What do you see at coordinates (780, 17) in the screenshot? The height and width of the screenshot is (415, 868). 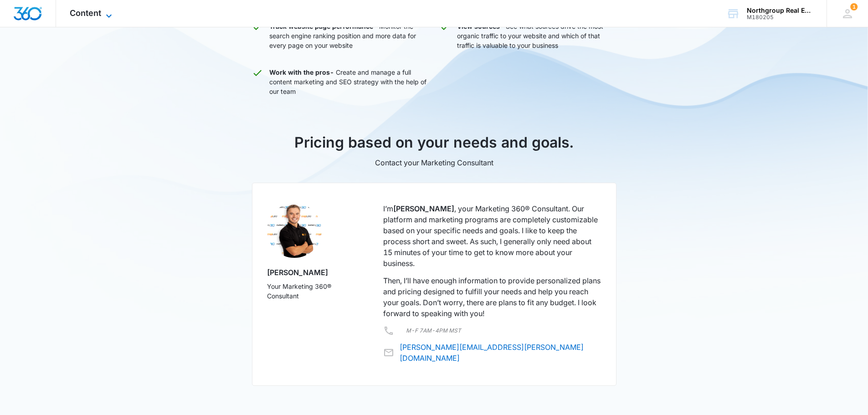 I see `div: account id` at bounding box center [780, 17].